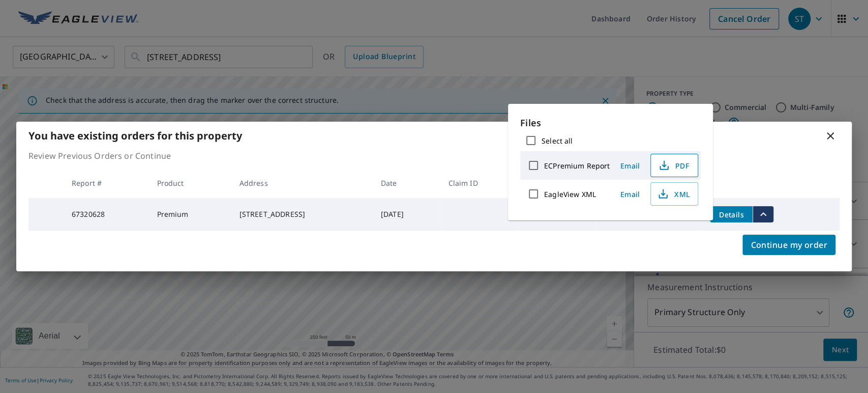 The width and height of the screenshot is (868, 393). What do you see at coordinates (731, 214) in the screenshot?
I see `button: detailsBtn-67320628` at bounding box center [731, 214].